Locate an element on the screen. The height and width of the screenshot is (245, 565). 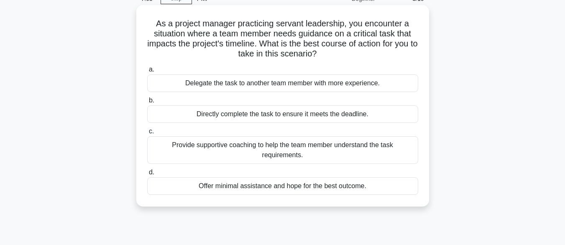
span: d. is located at coordinates (151, 172).